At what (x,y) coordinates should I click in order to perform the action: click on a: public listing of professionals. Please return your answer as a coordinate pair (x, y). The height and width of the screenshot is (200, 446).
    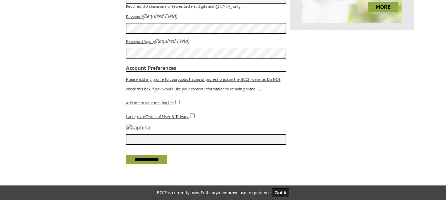
    Looking at the image, I should click on (203, 79).